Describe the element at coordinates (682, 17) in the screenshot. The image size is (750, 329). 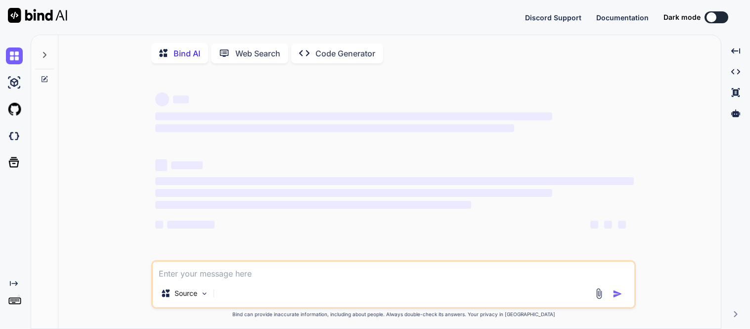
I see `span: Dark mode` at that location.